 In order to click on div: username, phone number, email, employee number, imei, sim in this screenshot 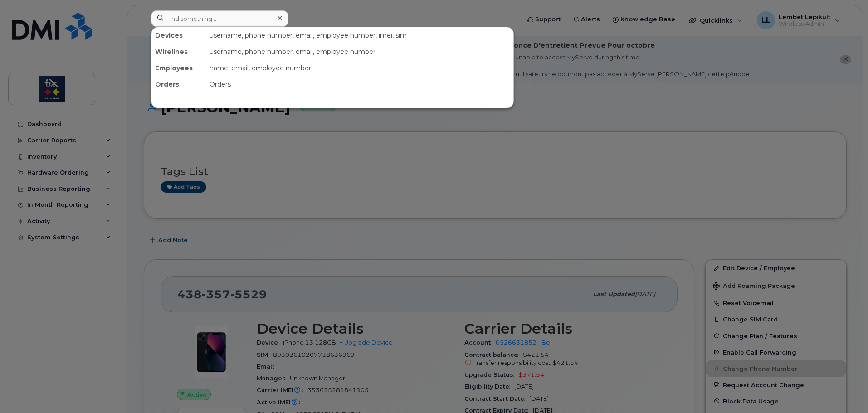, I will do `click(360, 35)`.